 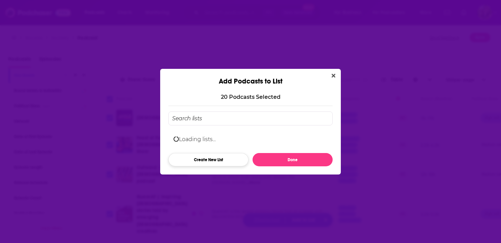 I want to click on div: Add Podcasts to List, so click(x=251, y=77).